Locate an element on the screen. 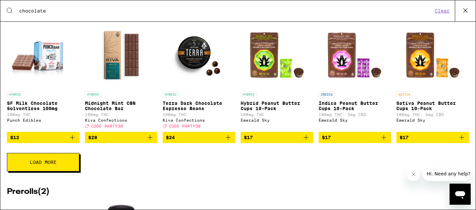 This screenshot has width=476, height=210. p: INDICA is located at coordinates (326, 95).